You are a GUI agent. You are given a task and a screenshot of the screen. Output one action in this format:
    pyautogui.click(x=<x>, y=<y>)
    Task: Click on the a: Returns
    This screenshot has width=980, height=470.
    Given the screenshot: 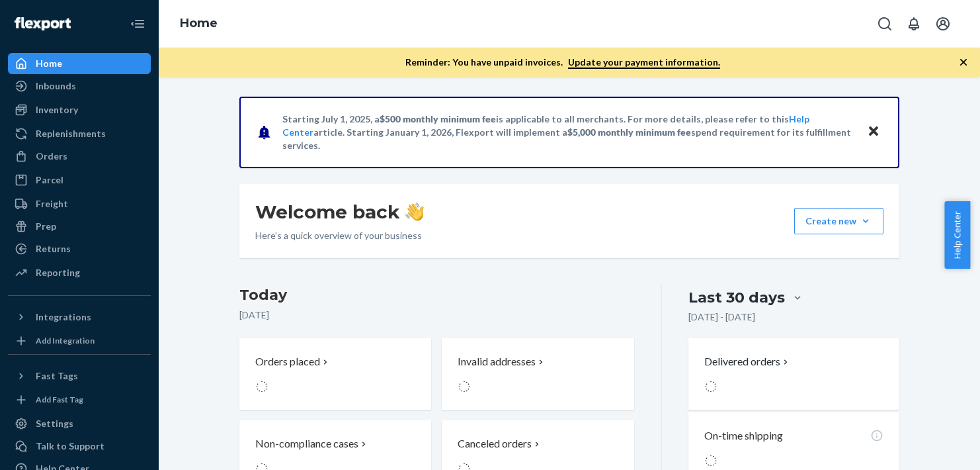 What is the action you would take?
    pyautogui.click(x=79, y=249)
    